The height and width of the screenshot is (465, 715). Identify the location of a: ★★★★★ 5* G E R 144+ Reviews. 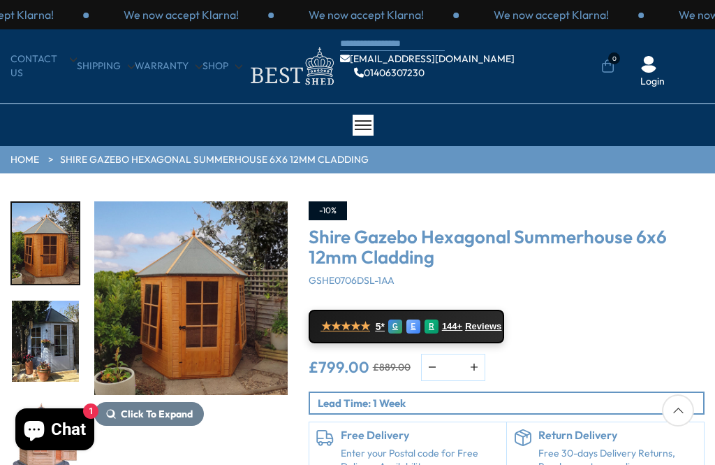
(407, 326).